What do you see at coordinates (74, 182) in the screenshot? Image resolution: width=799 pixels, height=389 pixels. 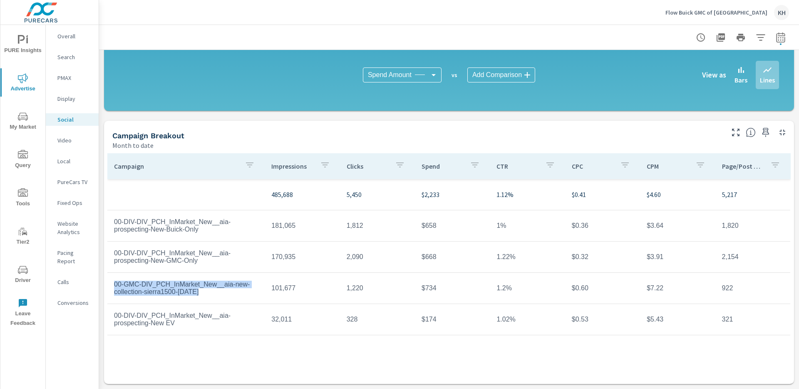 I see `p: PureCars TV` at bounding box center [74, 182].